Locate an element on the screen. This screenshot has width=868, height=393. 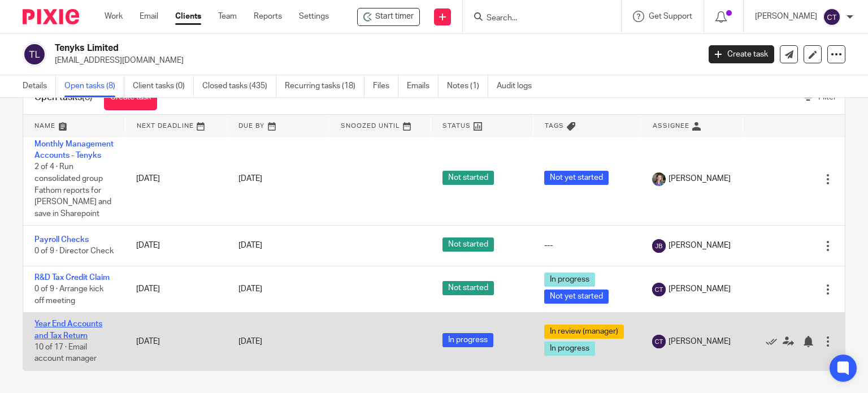
span: Get Support is located at coordinates (670, 16).